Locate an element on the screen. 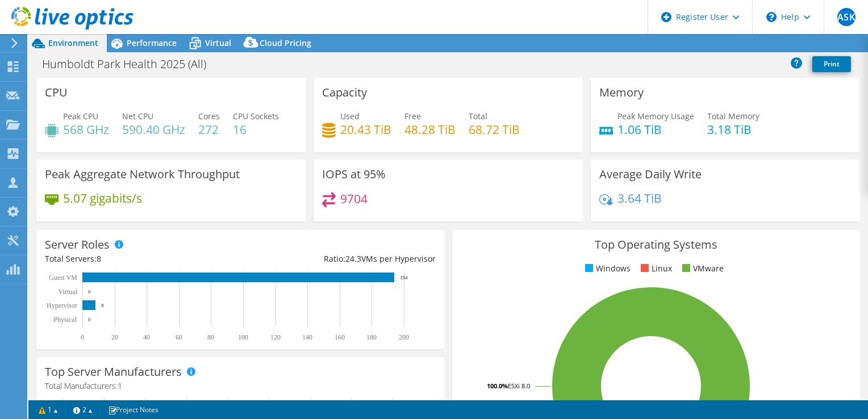  span: Cores is located at coordinates (209, 116).